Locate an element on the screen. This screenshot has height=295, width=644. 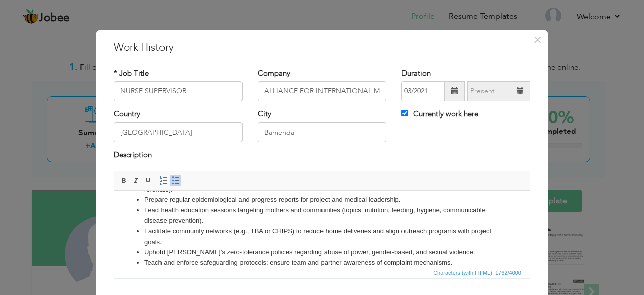
label: Description is located at coordinates (133, 155).